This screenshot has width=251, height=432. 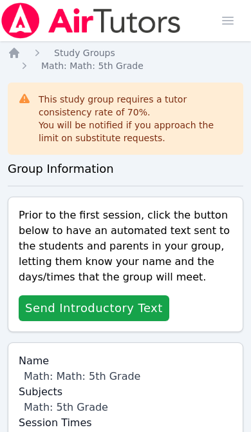 What do you see at coordinates (92, 66) in the screenshot?
I see `a: Math: Math: 5th Grade` at bounding box center [92, 66].